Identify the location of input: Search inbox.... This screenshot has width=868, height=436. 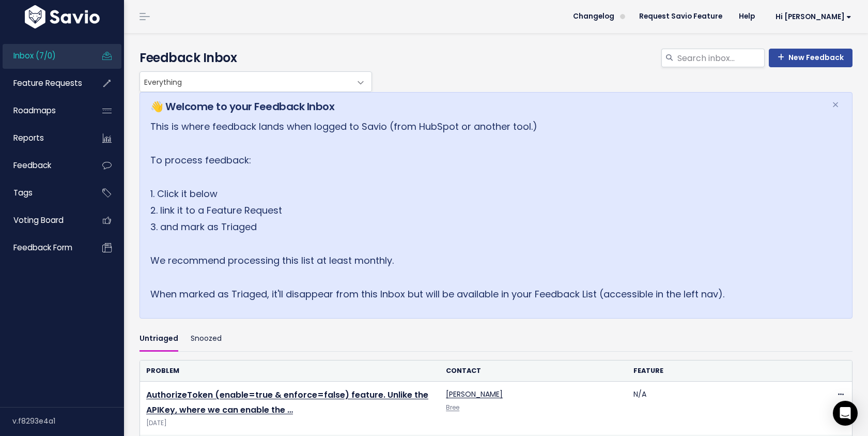
(720, 58).